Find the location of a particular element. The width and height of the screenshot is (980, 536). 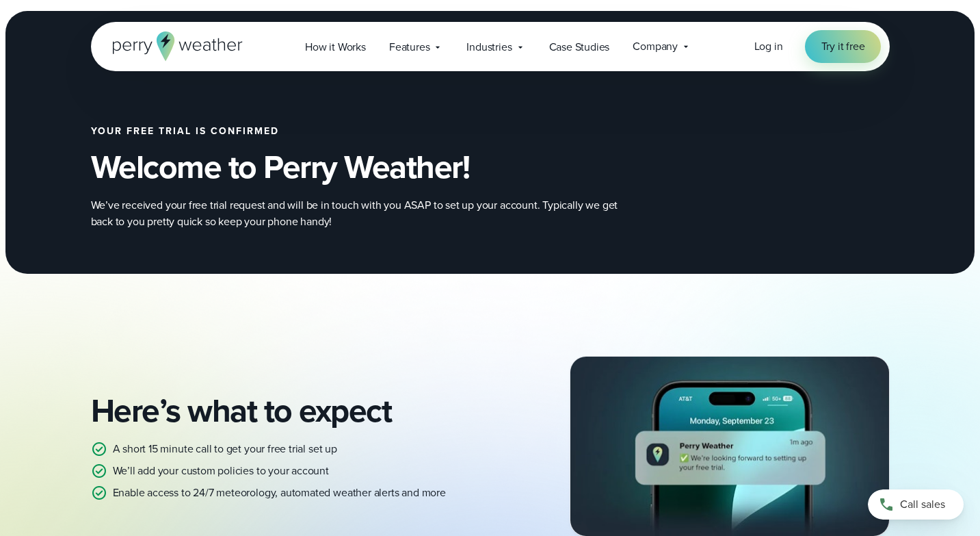

span: Company is located at coordinates (655, 46).